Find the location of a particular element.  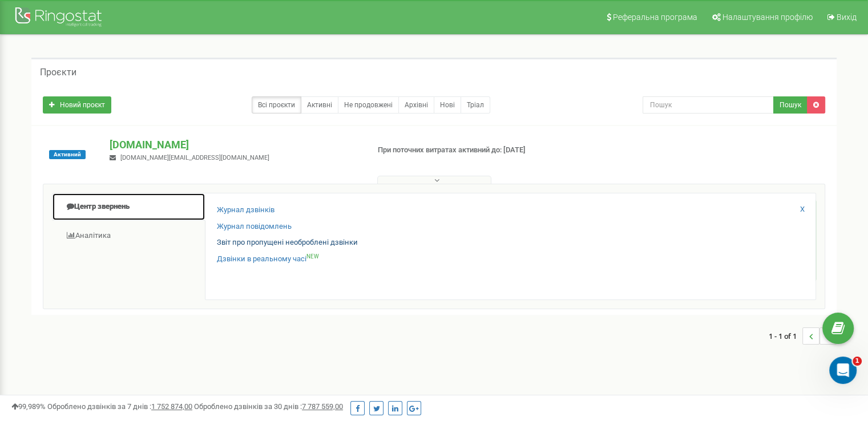

button: Пошук is located at coordinates (790, 105).